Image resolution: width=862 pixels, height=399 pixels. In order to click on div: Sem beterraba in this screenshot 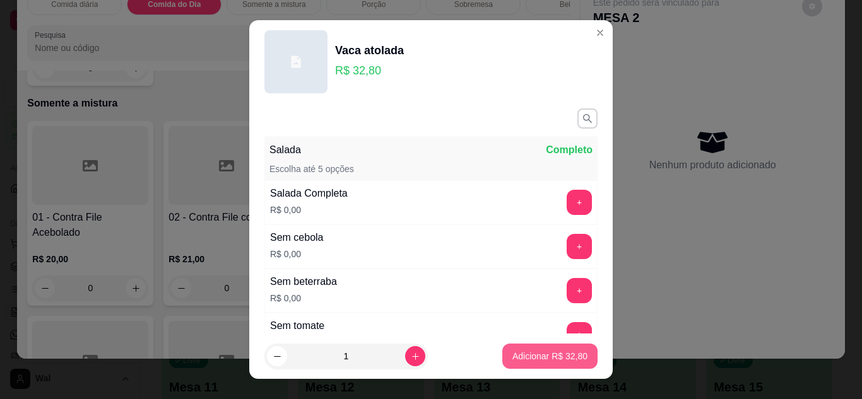, I will do `click(303, 282)`.